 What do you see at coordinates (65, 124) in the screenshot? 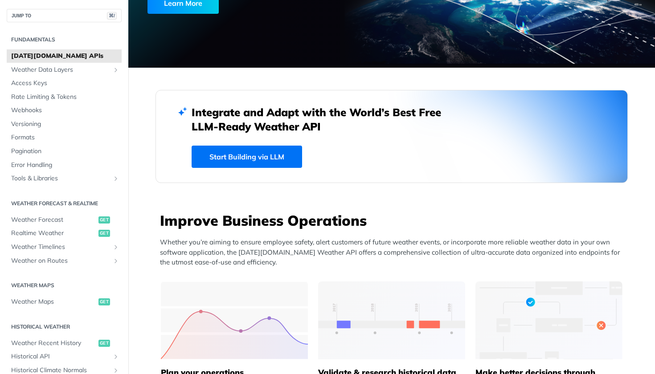
I see `span: Versioning` at bounding box center [65, 124].